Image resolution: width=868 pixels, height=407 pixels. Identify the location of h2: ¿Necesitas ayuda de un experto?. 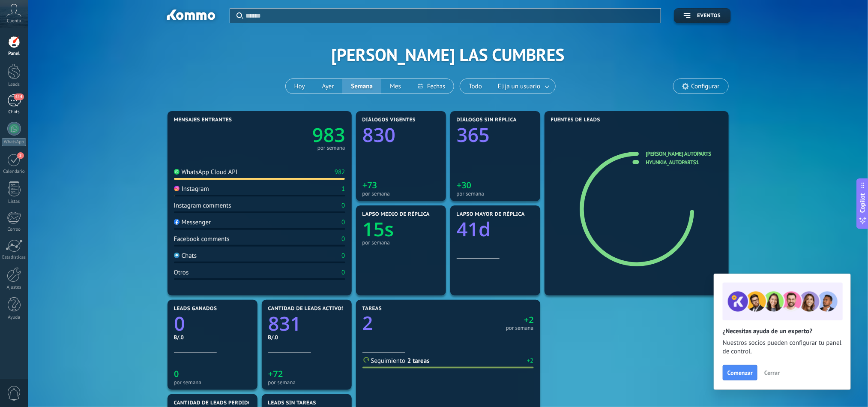
(783, 331).